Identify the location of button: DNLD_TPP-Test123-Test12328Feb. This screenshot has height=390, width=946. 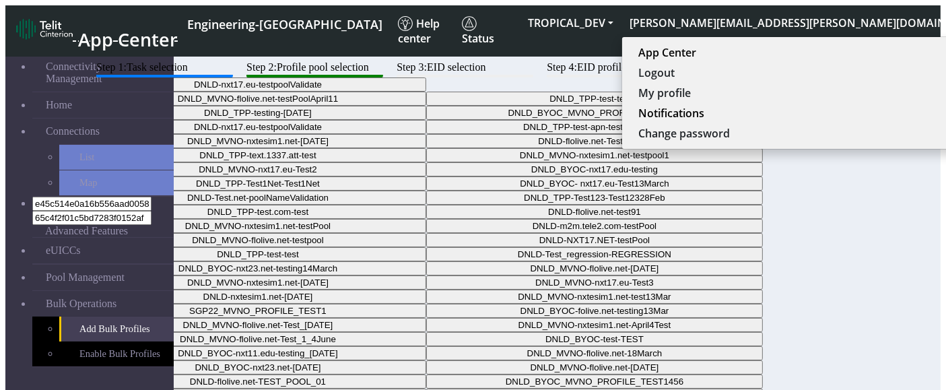
(595, 197).